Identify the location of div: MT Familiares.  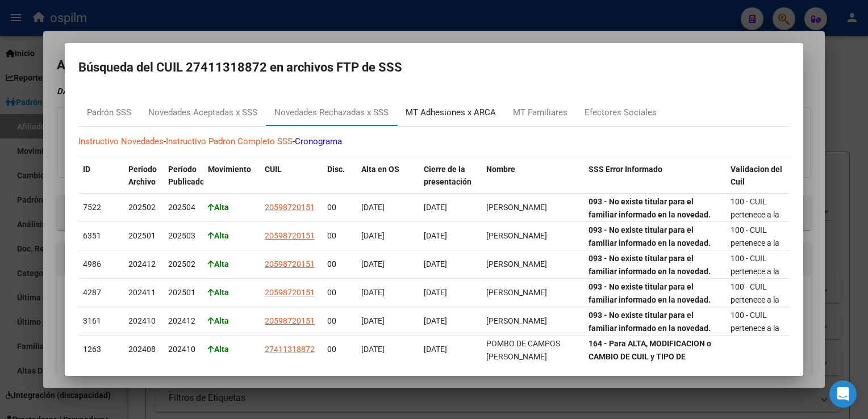
(540, 113).